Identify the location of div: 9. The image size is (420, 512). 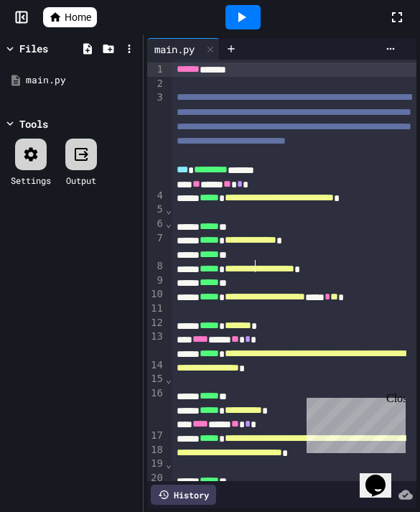
(156, 281).